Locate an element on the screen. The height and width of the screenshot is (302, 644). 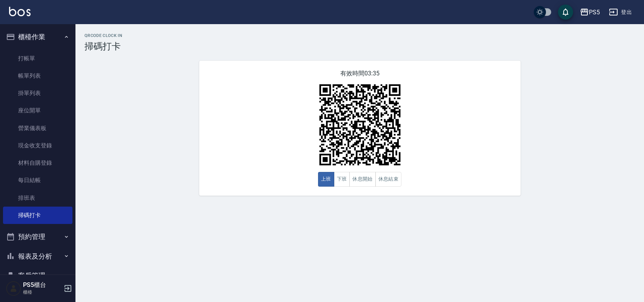
div: PS5 is located at coordinates (594, 12).